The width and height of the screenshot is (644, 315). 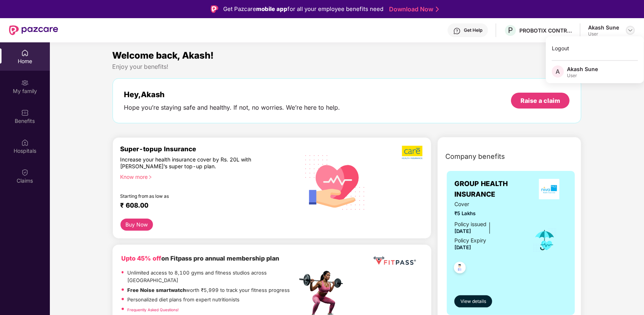 I want to click on div: Enjoy your benefits!, so click(x=347, y=66).